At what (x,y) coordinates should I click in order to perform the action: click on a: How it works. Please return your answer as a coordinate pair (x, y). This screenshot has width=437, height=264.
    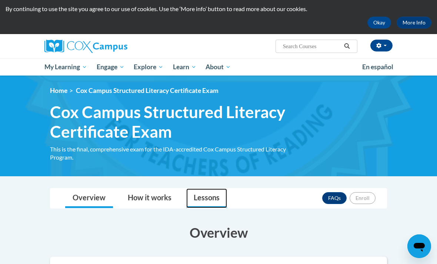
    Looking at the image, I should click on (150, 198).